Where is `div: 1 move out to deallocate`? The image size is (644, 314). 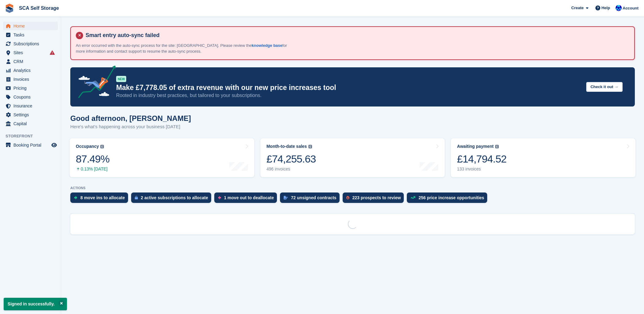
div: 1 move out to deallocate is located at coordinates (249, 198).